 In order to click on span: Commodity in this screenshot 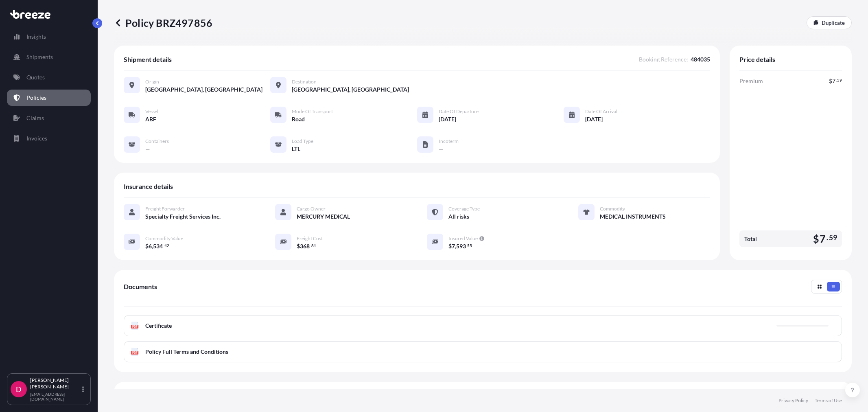, I will do `click(612, 209)`.